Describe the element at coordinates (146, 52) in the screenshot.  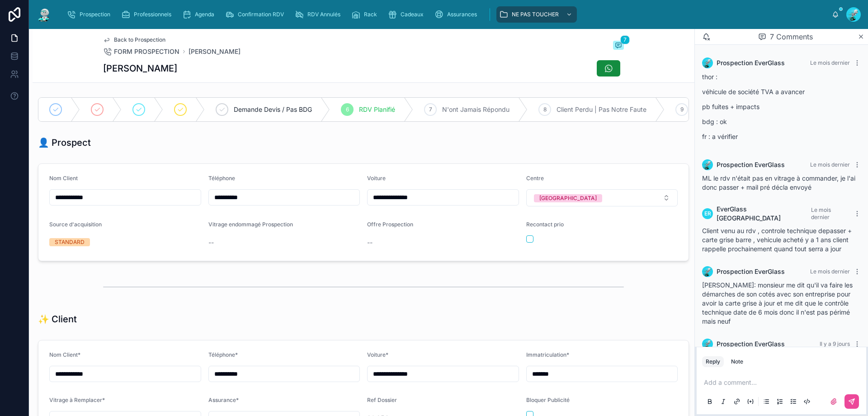
I see `span: FORM PROSPECTION` at that location.